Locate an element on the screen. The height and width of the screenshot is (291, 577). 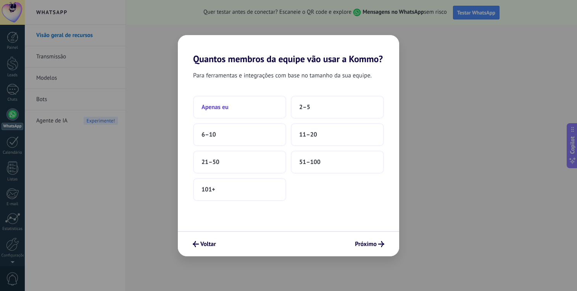
h2: Quantos membros da equipe vão usar a Kommo? is located at coordinates (288, 50).